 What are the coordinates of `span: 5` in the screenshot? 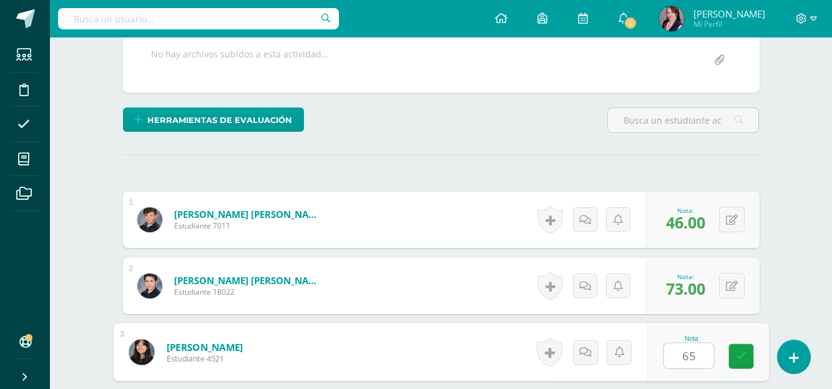 It's located at (630, 23).